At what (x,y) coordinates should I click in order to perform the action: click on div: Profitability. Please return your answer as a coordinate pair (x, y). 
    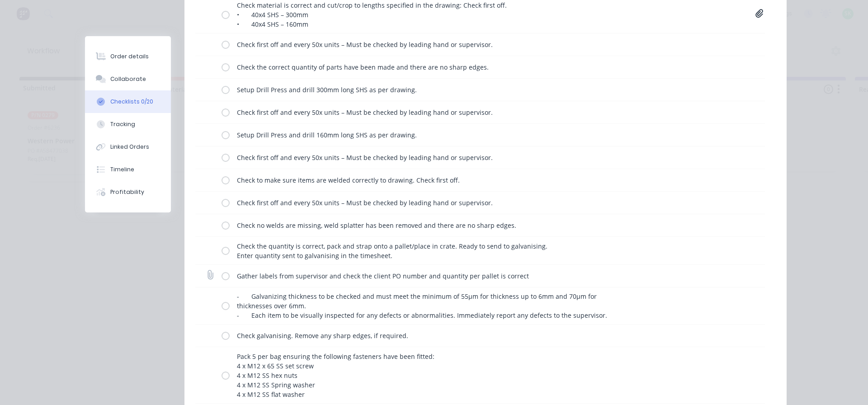
    Looking at the image, I should click on (127, 192).